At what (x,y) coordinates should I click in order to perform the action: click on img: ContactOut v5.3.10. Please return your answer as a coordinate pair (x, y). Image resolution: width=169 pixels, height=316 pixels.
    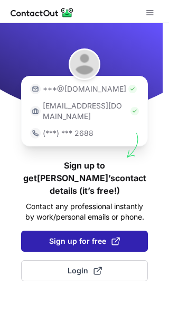
    Looking at the image, I should click on (42, 13).